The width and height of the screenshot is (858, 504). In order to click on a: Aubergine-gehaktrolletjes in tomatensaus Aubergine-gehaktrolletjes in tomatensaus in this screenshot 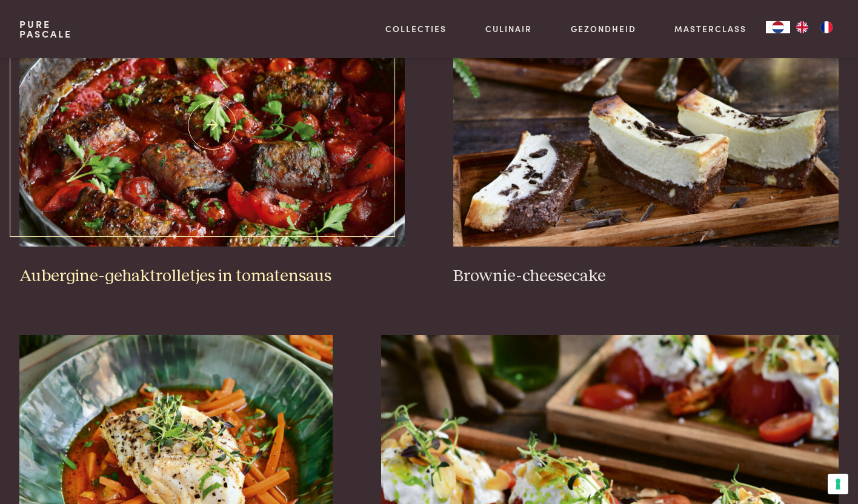, I will do `click(212, 145)`.